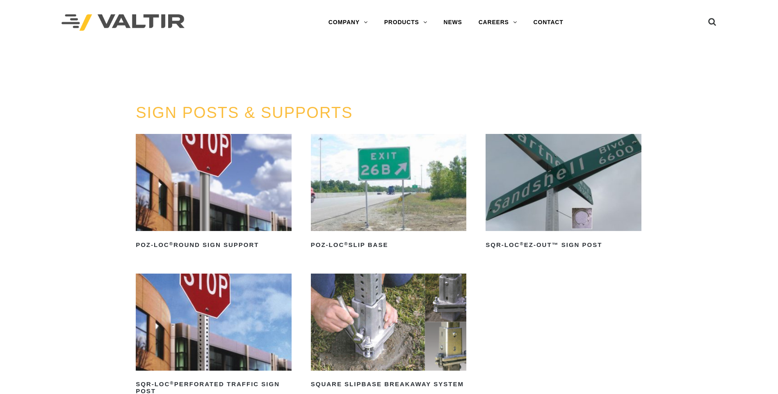 The image size is (778, 394). I want to click on img: Valtir, so click(123, 23).